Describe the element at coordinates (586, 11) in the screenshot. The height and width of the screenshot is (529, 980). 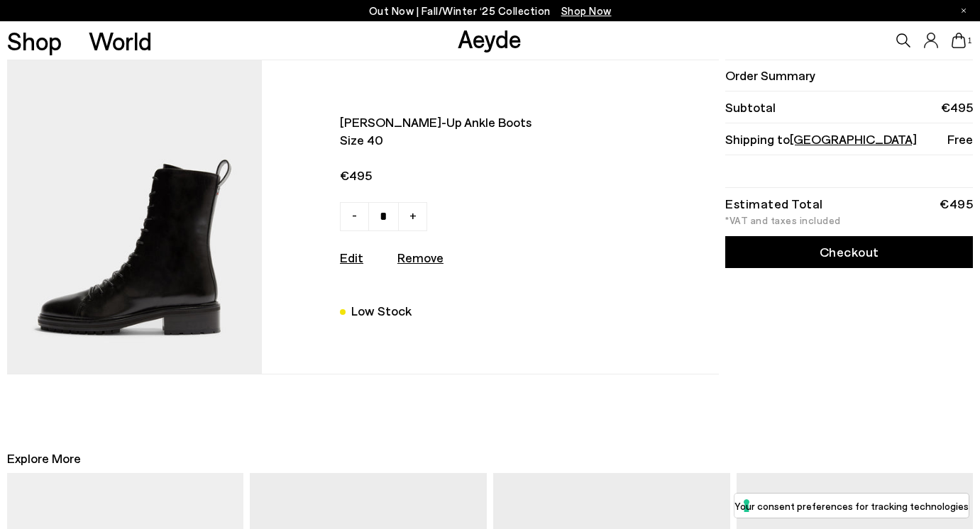
I see `span: Navigate to /collections/new-in` at that location.